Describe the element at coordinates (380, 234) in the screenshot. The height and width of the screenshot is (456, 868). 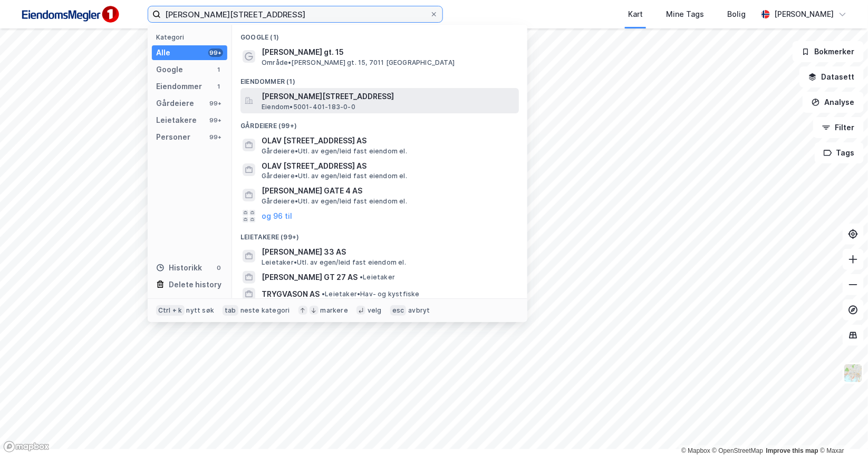
I see `div: Leietakere (99+)` at that location.